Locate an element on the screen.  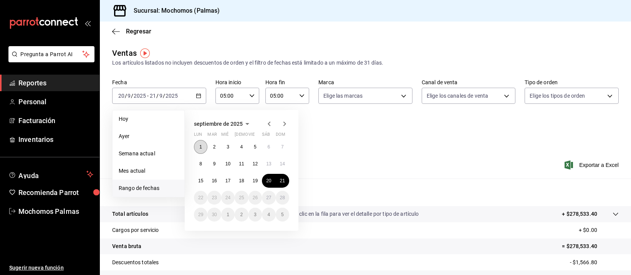
button: 28 de septiembre de 2025 is located at coordinates (282, 197).